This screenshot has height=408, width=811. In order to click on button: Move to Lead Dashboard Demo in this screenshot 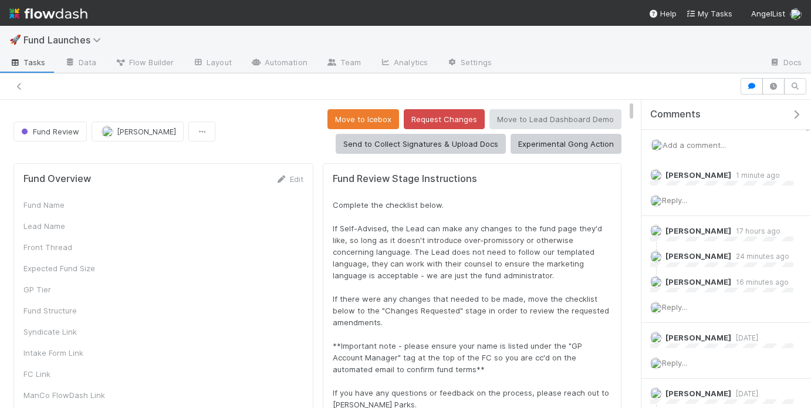, I will do `click(555, 119)`.